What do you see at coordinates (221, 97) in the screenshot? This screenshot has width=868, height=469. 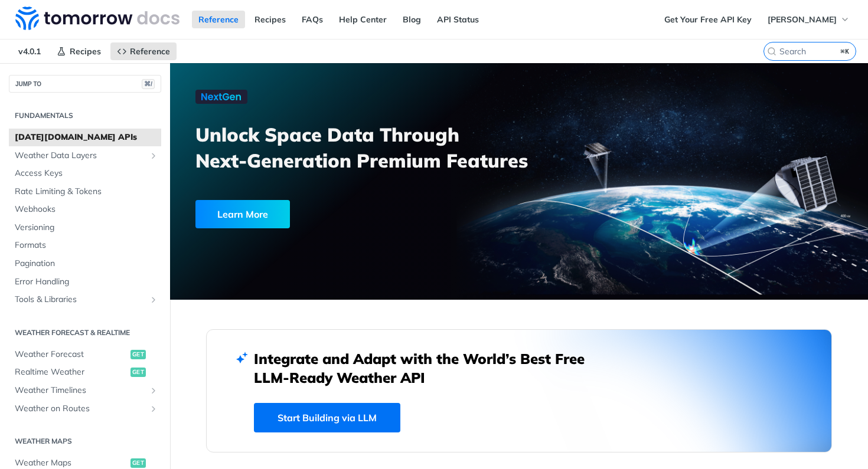 I see `img: NextGen` at bounding box center [221, 97].